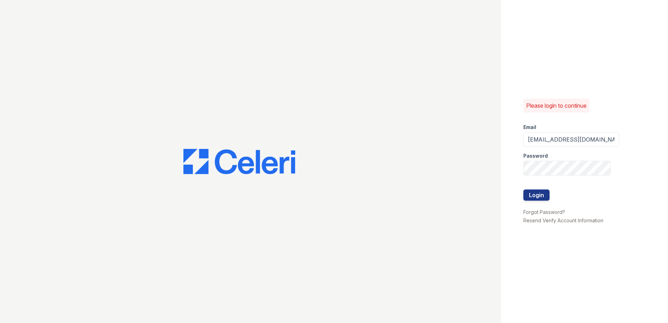 Image resolution: width=668 pixels, height=323 pixels. Describe the element at coordinates (239, 161) in the screenshot. I see `img: CE_Logo_Blue-a8612792a0a2168367f1c8372b55b34899dd931a85d93a1a3d3e32e68fde9ad4.png` at that location.